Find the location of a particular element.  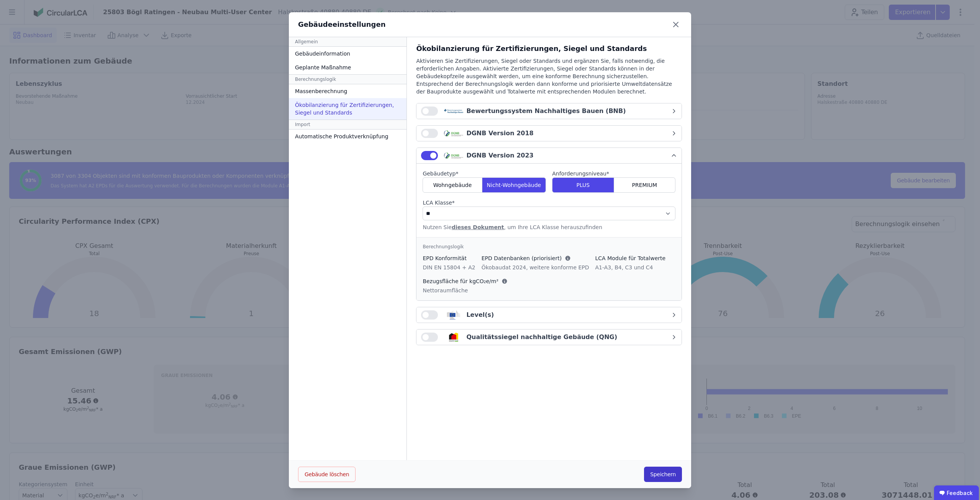

div: Gebäudeeinstellungen is located at coordinates (341, 25).